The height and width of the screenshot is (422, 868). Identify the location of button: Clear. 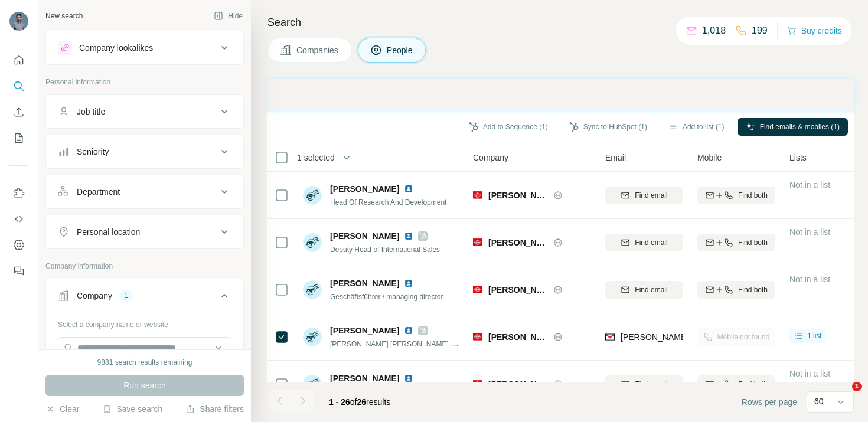
(62, 409).